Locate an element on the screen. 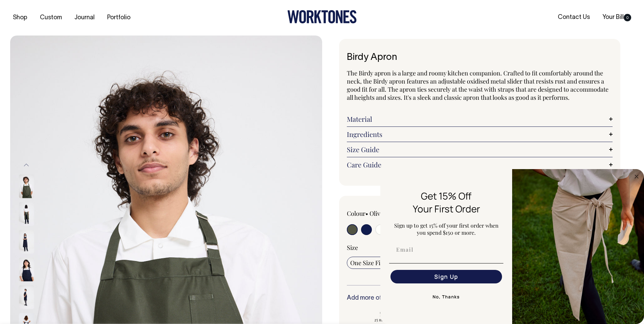  span: 5% OFF is located at coordinates (389, 312).